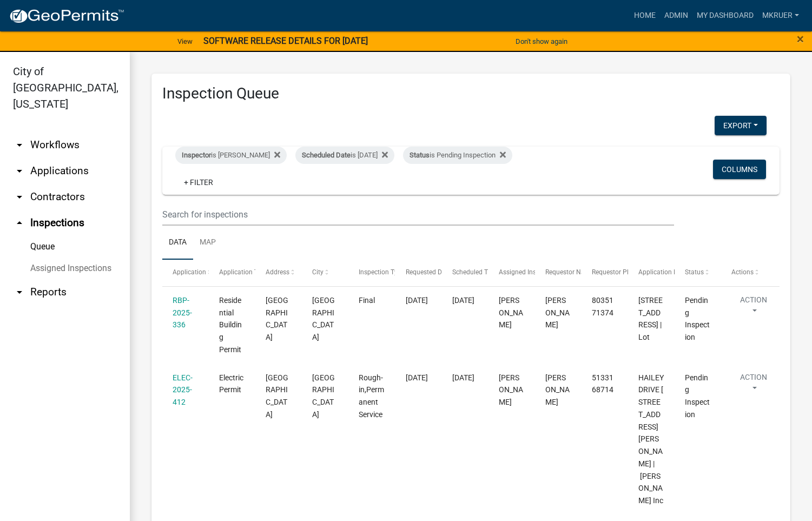 This screenshot has width=812, height=521. I want to click on span: Actions, so click(742, 272).